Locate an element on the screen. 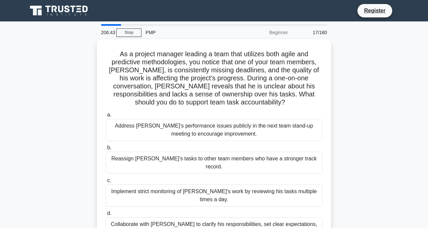 Image resolution: width=428 pixels, height=228 pixels. a: Register is located at coordinates (375, 10).